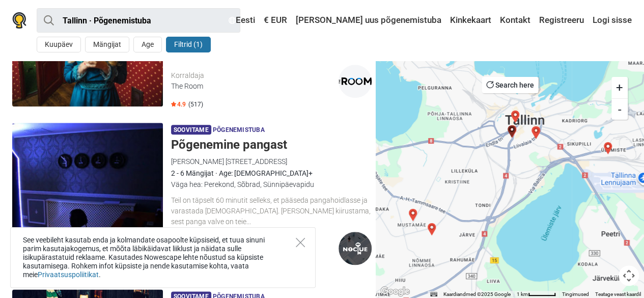 The height and width of the screenshot is (298, 644). Describe the element at coordinates (395, 291) in the screenshot. I see `img: Google` at that location.